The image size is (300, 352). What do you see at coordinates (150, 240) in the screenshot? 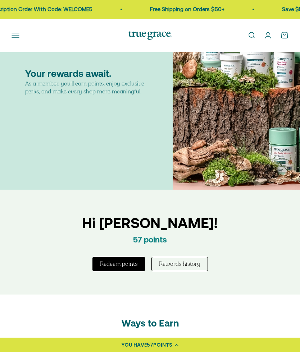
I see `div: 57 points` at bounding box center [150, 240].